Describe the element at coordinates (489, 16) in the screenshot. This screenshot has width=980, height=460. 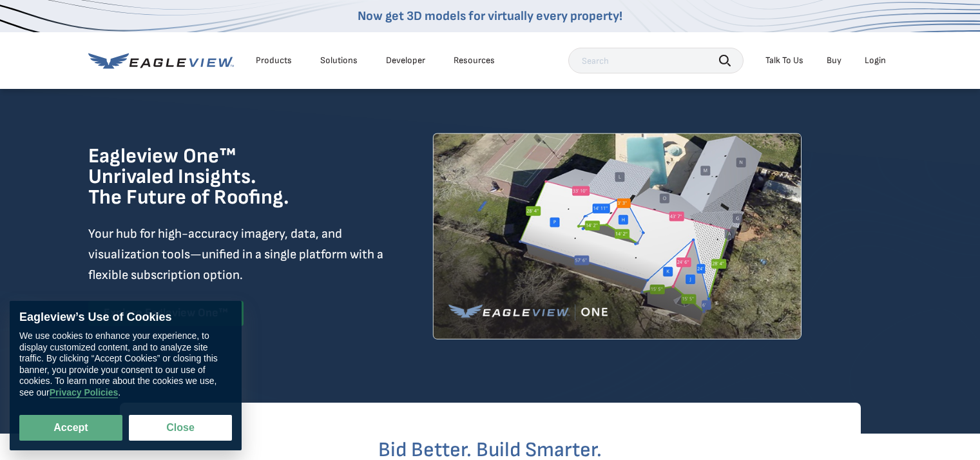
I see `a: Now get 3D models for virtually every property!` at that location.